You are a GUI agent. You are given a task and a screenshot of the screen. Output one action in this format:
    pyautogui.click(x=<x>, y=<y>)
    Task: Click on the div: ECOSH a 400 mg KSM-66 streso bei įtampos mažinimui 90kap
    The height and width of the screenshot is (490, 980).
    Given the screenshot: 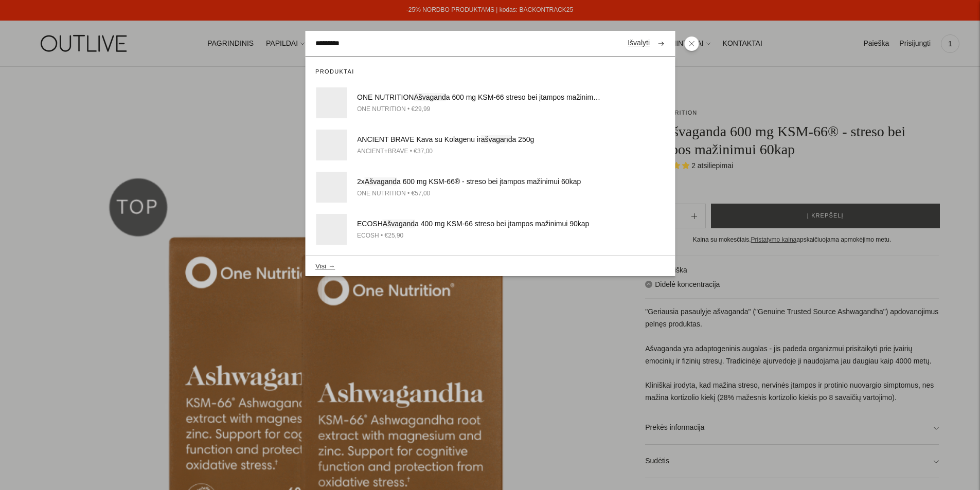 What is the action you would take?
    pyautogui.click(x=480, y=224)
    